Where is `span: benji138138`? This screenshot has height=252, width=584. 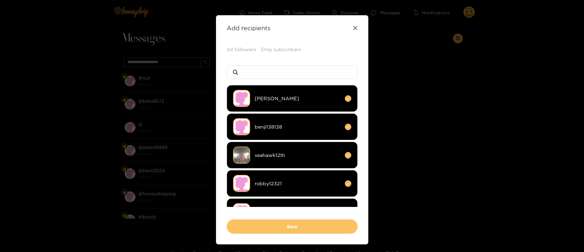 span: benji138138 is located at coordinates (298, 127).